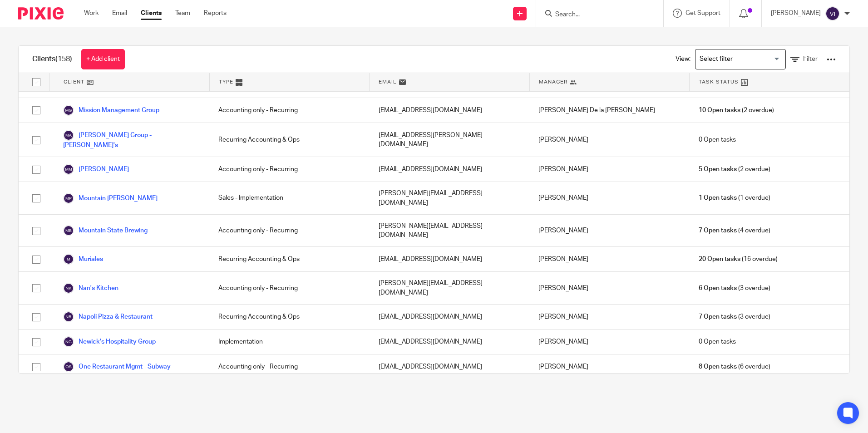 Image resolution: width=868 pixels, height=433 pixels. Describe the element at coordinates (182, 13) in the screenshot. I see `a: Team` at that location.